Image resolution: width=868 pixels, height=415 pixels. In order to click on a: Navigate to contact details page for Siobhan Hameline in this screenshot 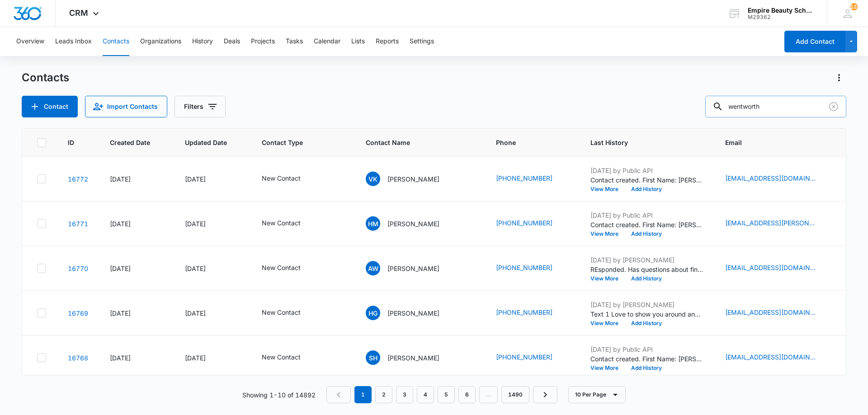, I will do `click(78, 358)`.